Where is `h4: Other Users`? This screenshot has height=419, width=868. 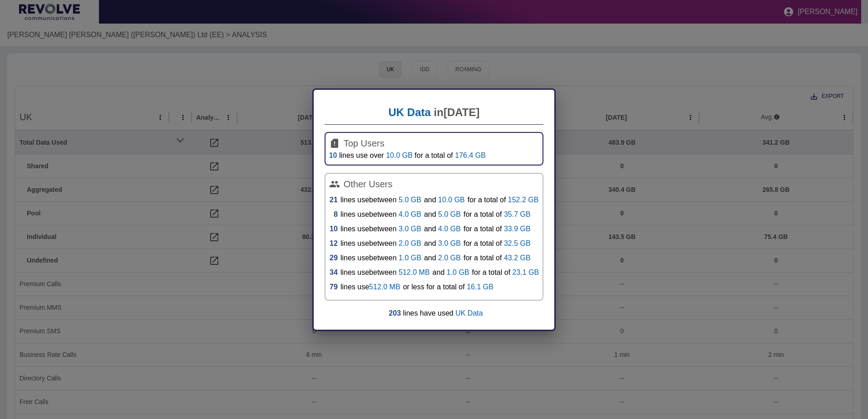 h4: Other Users is located at coordinates (434, 184).